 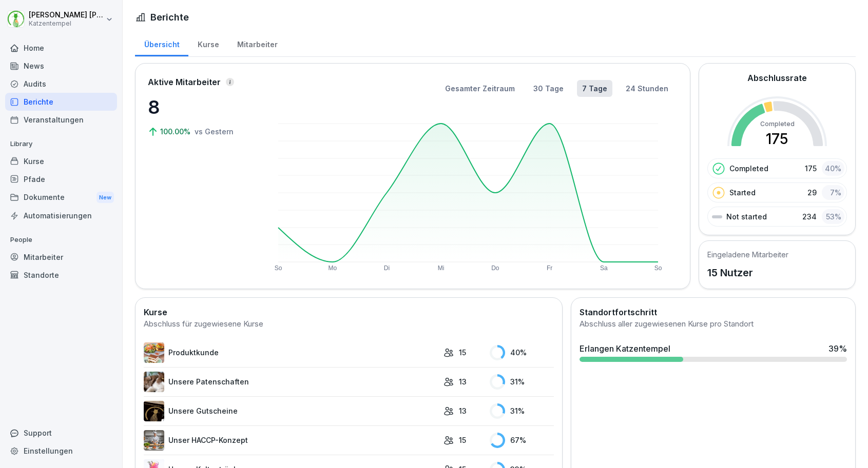 What do you see at coordinates (549, 268) in the screenshot?
I see `text: Fr` at bounding box center [549, 268].